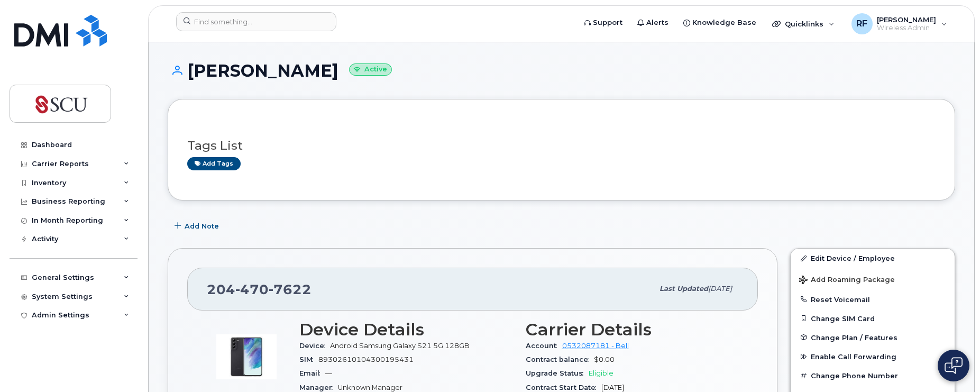 Image resolution: width=980 pixels, height=392 pixels. I want to click on small: Active, so click(370, 69).